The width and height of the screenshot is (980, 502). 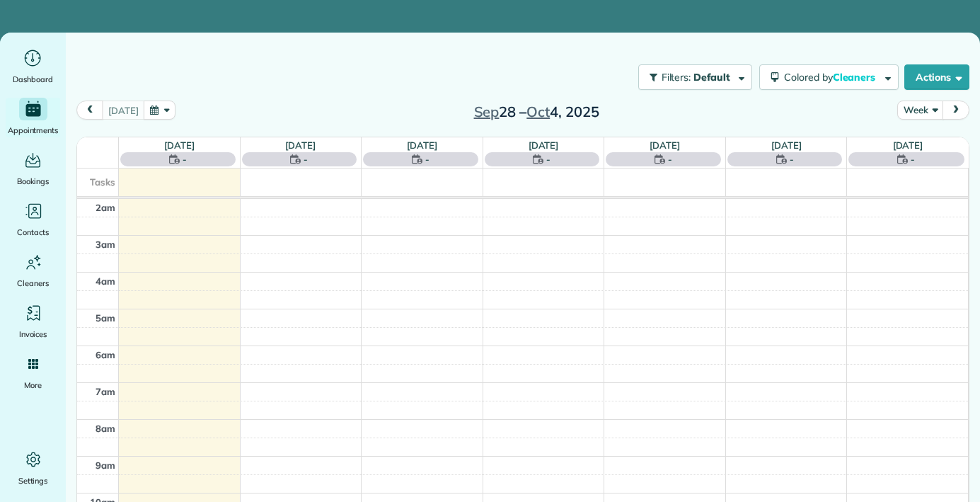 What do you see at coordinates (33, 220) in the screenshot?
I see `a: Contacts` at bounding box center [33, 220].